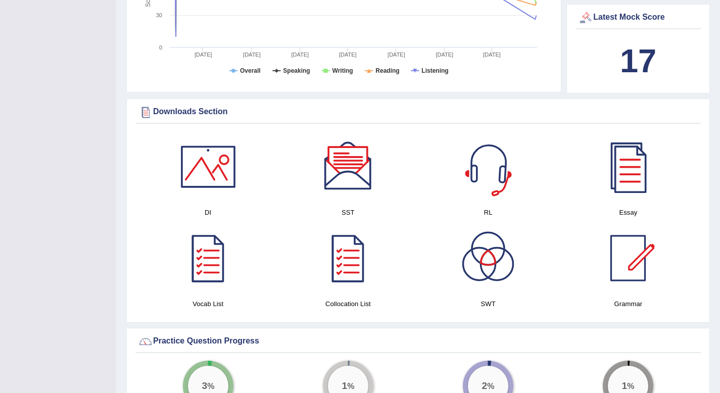  Describe the element at coordinates (159, 15) in the screenshot. I see `text: 30` at that location.